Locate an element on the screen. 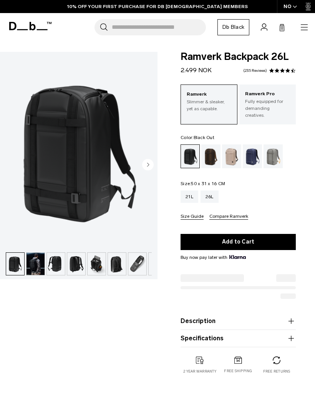  a: 26L is located at coordinates (209, 197).